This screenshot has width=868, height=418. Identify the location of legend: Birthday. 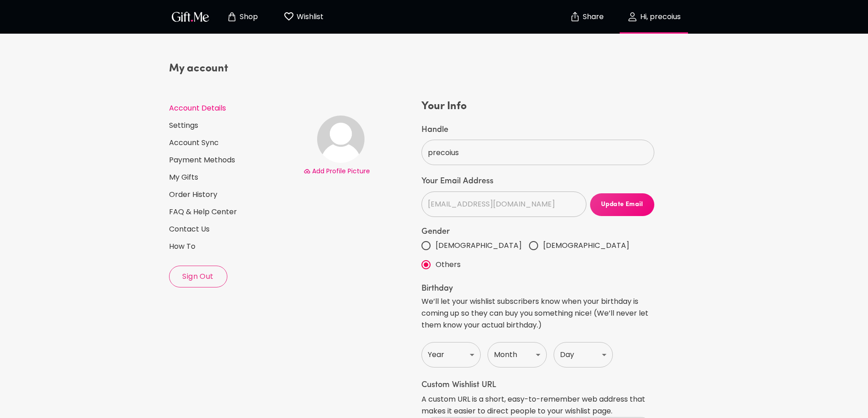
(538, 289).